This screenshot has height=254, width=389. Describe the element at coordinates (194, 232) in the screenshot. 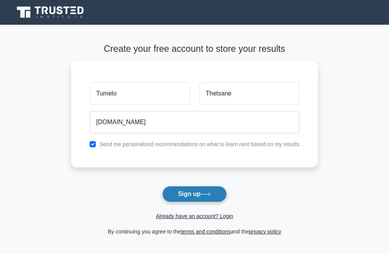

I see `div: By continuing you agree to the and the` at that location.